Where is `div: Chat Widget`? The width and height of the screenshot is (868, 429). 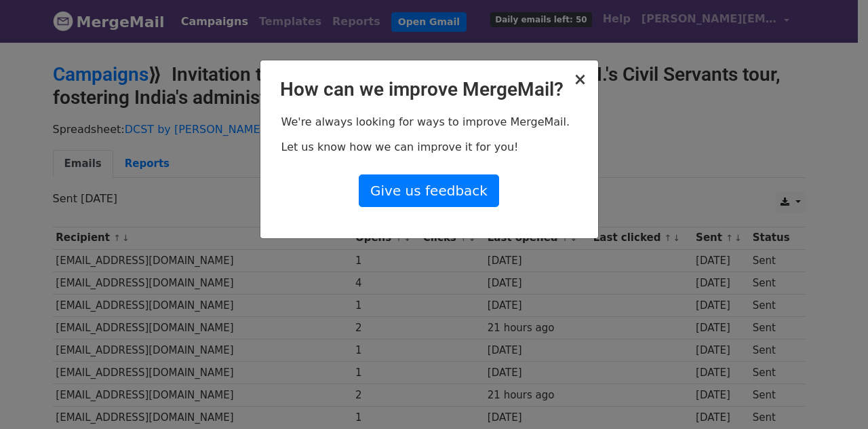
div: Chat Widget is located at coordinates (834, 396).